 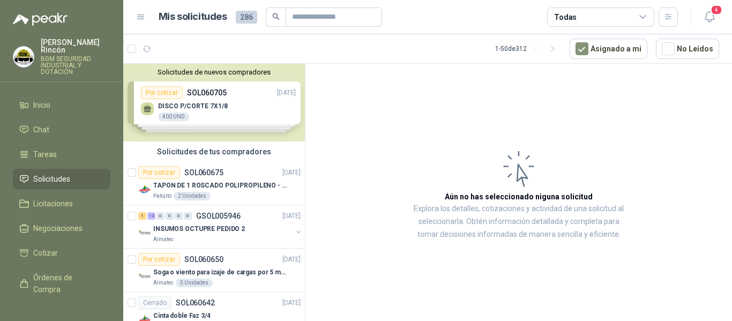 I want to click on span: 286, so click(x=246, y=17).